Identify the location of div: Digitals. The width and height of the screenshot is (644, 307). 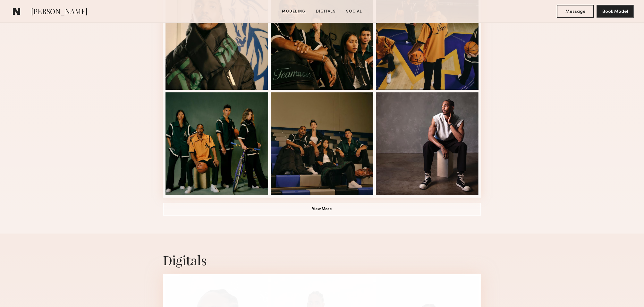
(322, 259).